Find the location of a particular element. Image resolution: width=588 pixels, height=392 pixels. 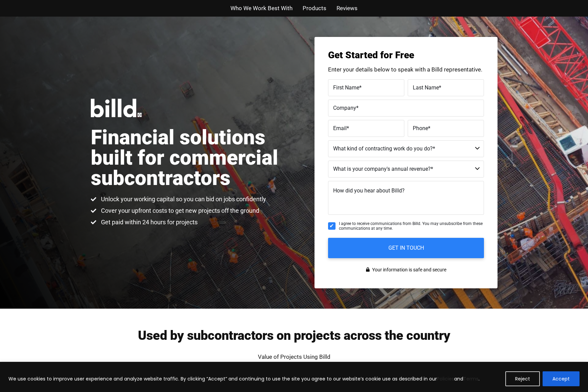

button: Reject is located at coordinates (522, 379).